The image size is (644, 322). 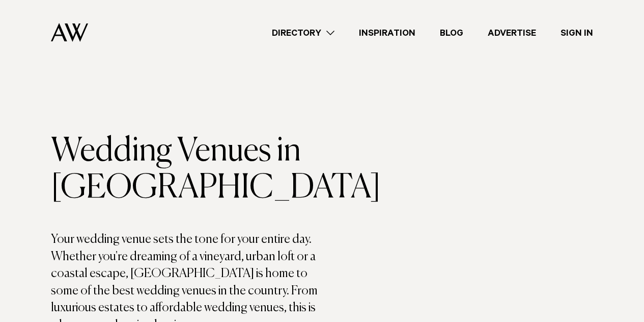 I want to click on a: Inspiration, so click(x=387, y=32).